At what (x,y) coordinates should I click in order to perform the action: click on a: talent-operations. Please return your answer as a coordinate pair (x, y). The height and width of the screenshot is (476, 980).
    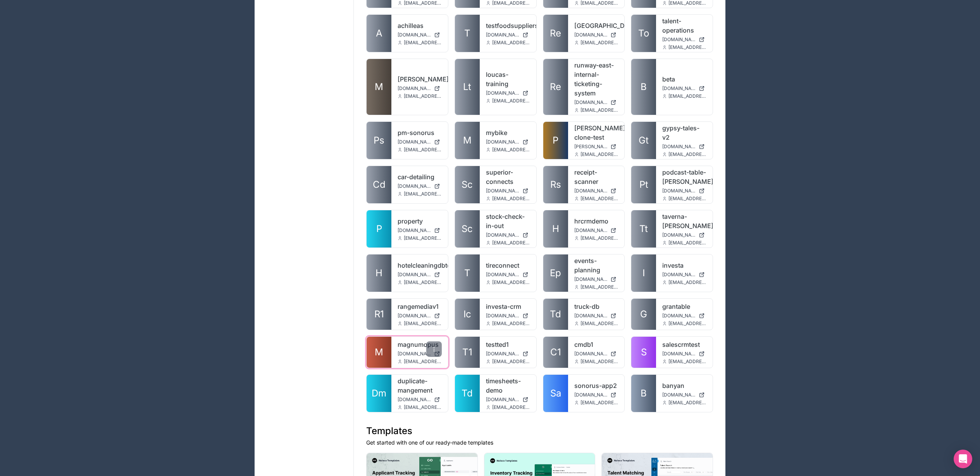
    Looking at the image, I should click on (685, 26).